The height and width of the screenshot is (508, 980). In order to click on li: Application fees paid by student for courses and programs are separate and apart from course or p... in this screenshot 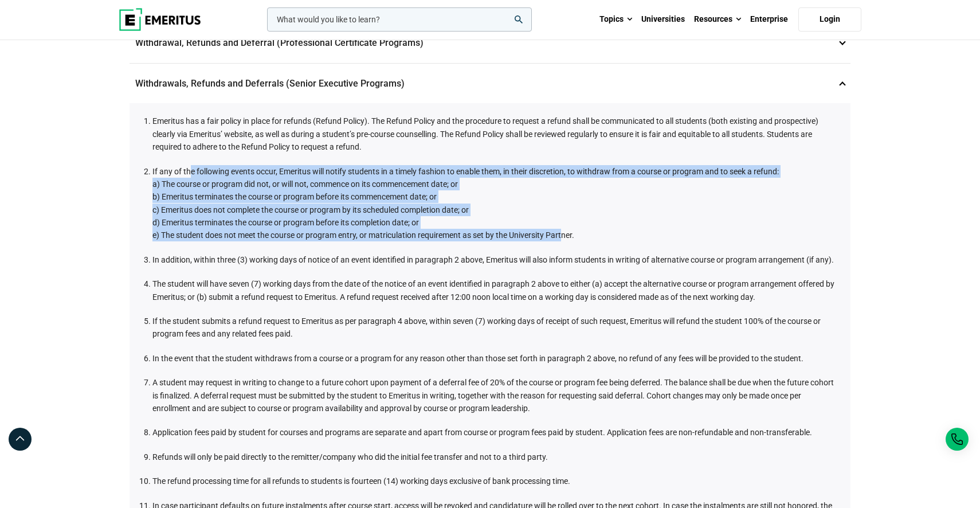, I will do `click(496, 432)`.